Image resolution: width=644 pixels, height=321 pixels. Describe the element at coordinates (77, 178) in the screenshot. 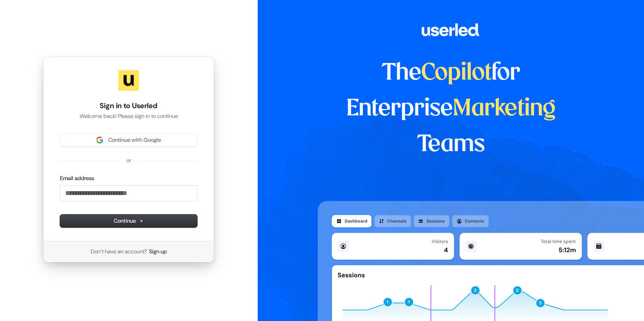

I see `label: Email address` at that location.